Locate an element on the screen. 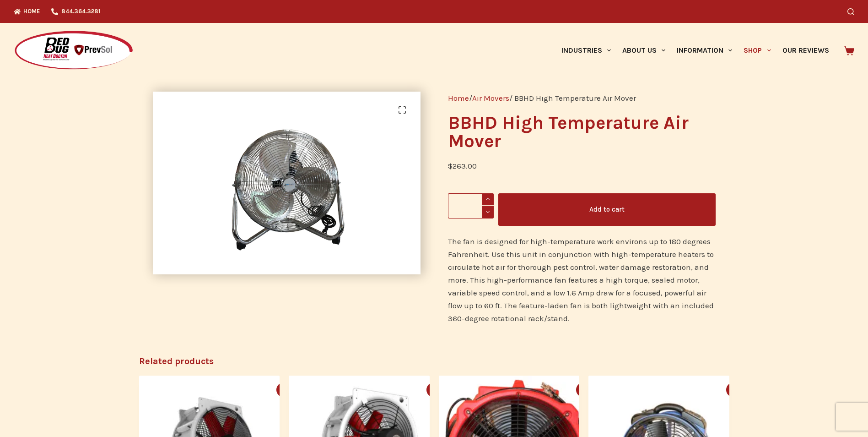  img: BBHD High Temperature Air Mover is located at coordinates (286, 183).